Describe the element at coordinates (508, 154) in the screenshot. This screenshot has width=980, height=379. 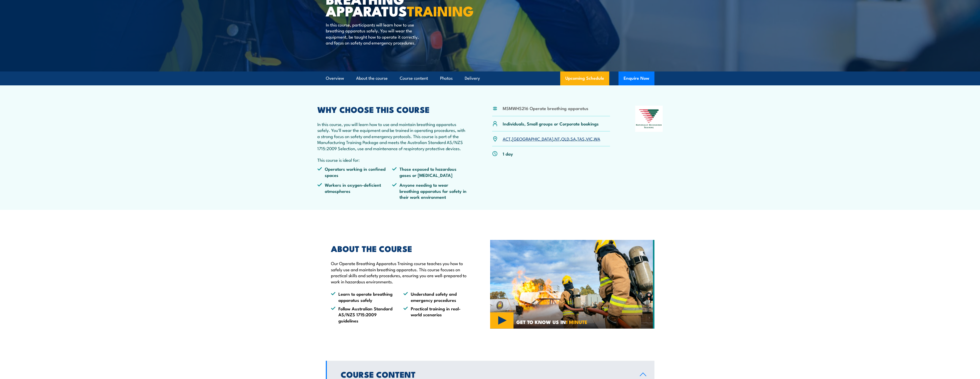
I see `p: 1 day` at that location.